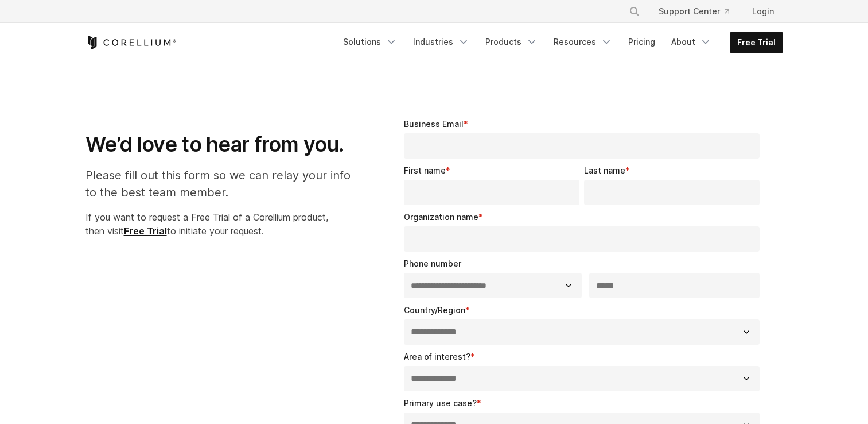 This screenshot has width=868, height=424. I want to click on button: Search, so click(635, 12).